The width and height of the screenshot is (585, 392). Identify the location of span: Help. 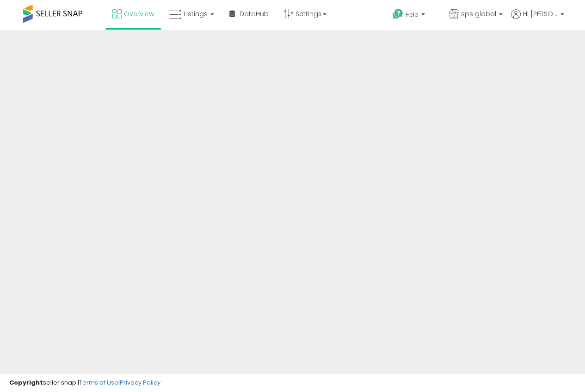
(412, 14).